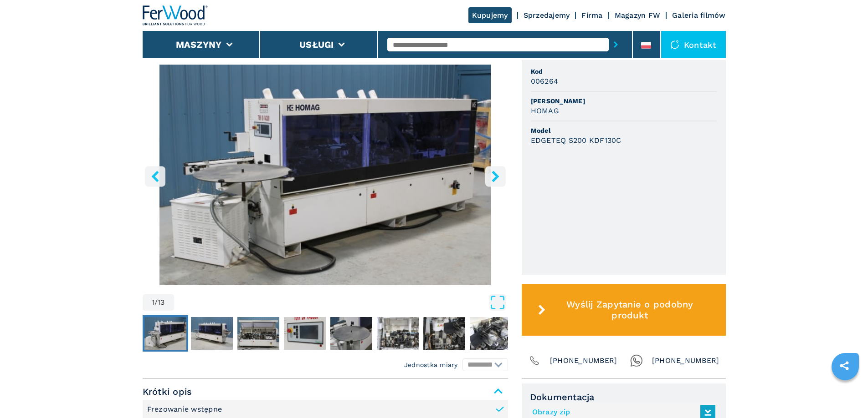  What do you see at coordinates (693, 45) in the screenshot?
I see `div: Kontakt` at bounding box center [693, 45].